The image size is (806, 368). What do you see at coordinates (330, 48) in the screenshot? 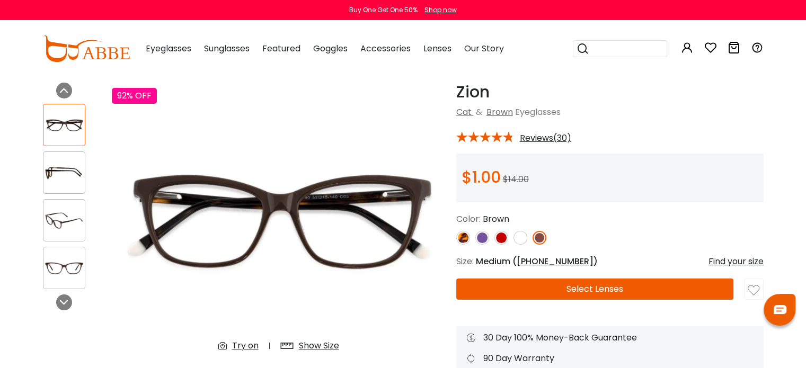
I see `span: Goggles` at bounding box center [330, 48].